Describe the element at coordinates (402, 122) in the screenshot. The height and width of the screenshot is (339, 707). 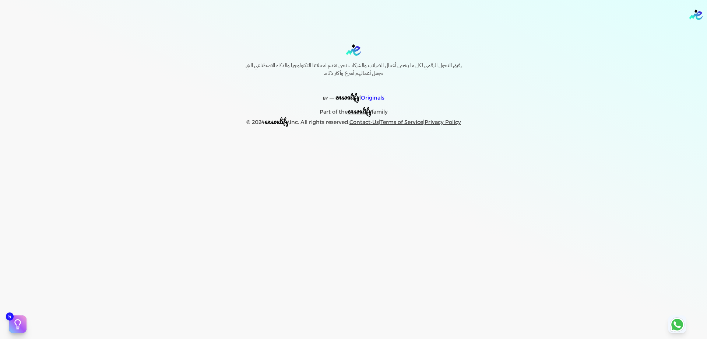
I see `a: Terms of Service` at that location.